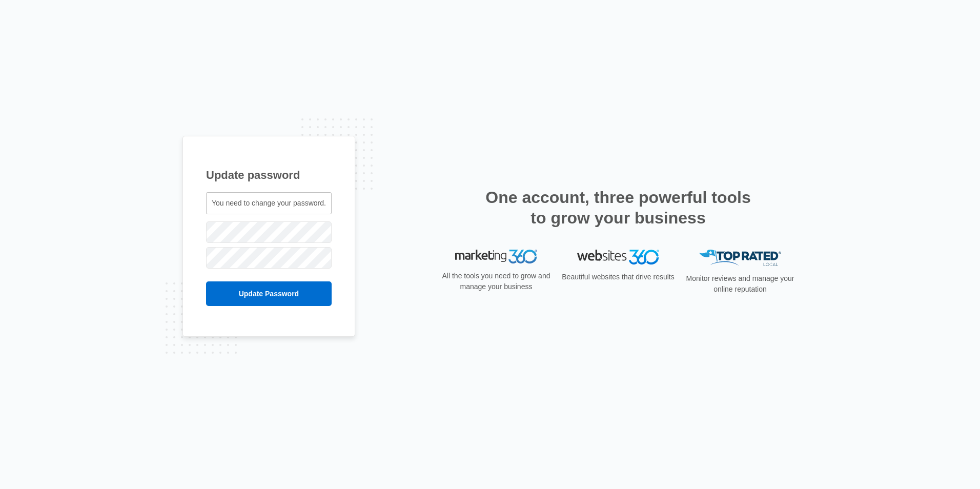 This screenshot has height=489, width=980. What do you see at coordinates (618, 257) in the screenshot?
I see `img: Websites 360` at bounding box center [618, 257].